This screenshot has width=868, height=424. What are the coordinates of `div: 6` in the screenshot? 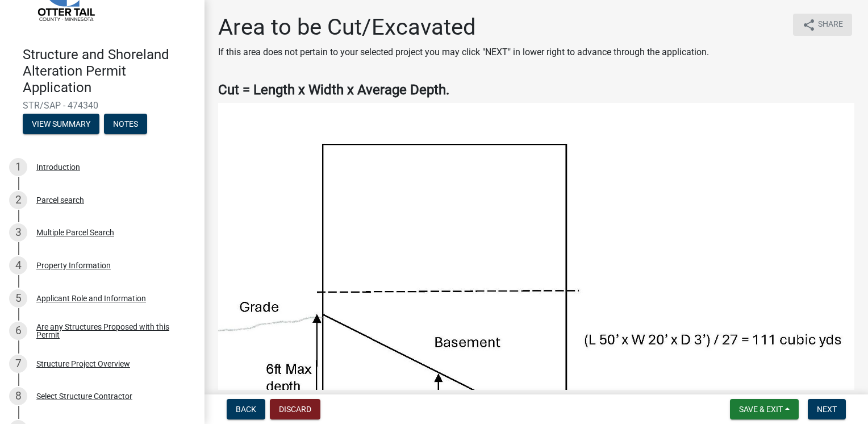 It's located at (18, 331).